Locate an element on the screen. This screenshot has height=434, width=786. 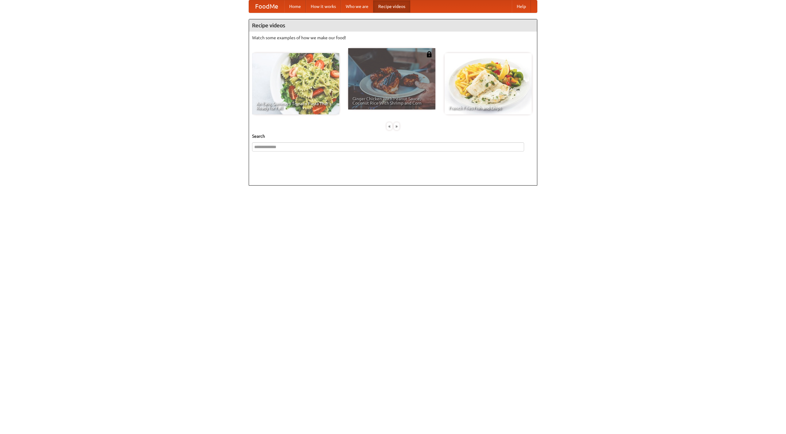
a: Recipe videos is located at coordinates (392, 6).